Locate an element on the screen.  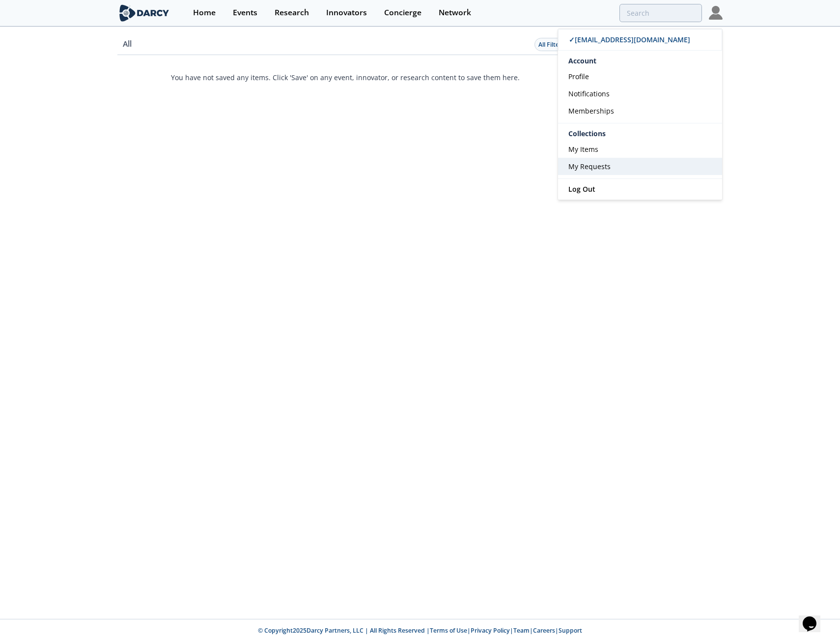
input: Advanced Search is located at coordinates (661, 13).